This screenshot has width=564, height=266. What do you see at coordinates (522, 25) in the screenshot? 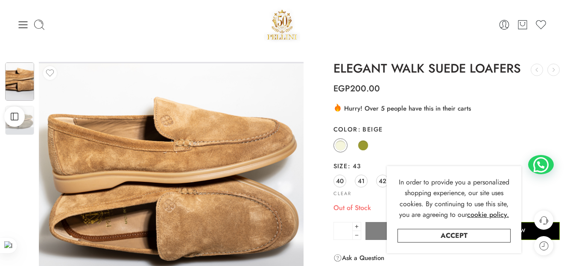
I see `a: Cart` at bounding box center [522, 25].